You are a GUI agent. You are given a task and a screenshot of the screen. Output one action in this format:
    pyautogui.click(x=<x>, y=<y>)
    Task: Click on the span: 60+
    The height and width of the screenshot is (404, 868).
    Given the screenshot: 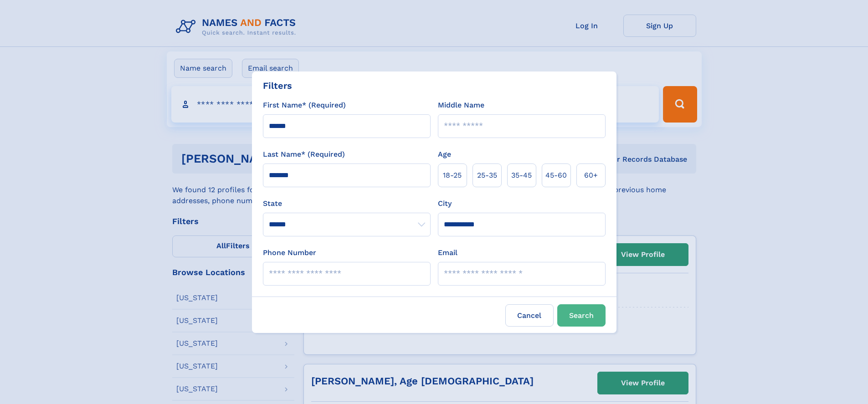 What is the action you would take?
    pyautogui.click(x=591, y=175)
    